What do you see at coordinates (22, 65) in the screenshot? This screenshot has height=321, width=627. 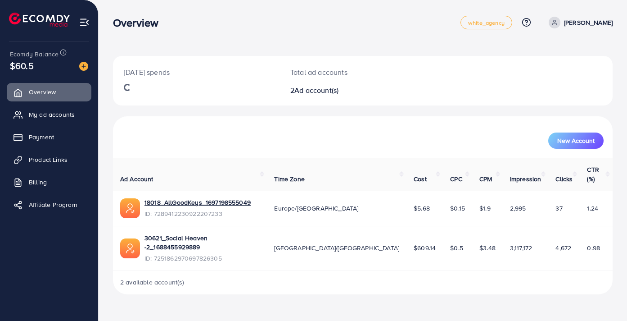 I see `span: $60.5` at bounding box center [22, 65].